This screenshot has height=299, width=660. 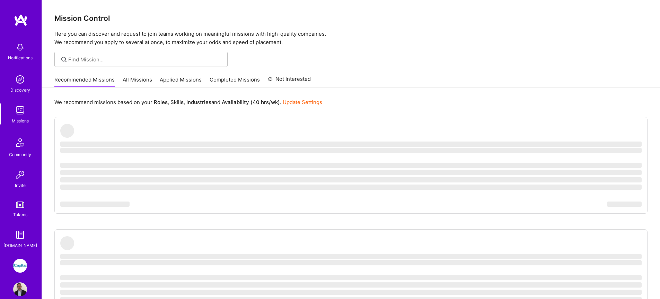 What do you see at coordinates (20, 154) in the screenshot?
I see `div: Community` at bounding box center [20, 154].